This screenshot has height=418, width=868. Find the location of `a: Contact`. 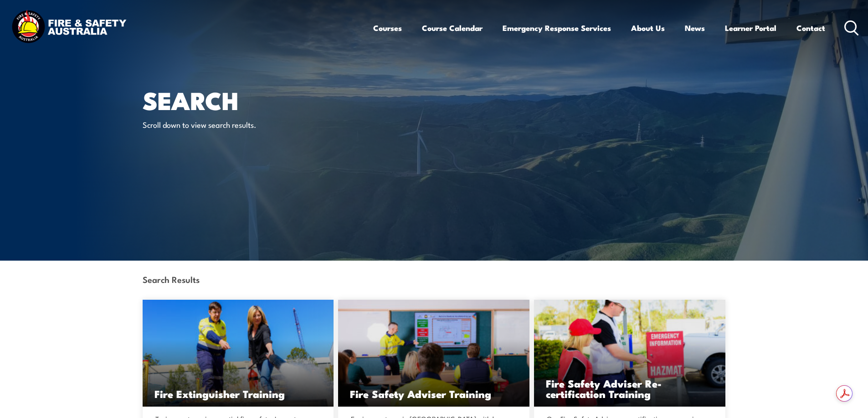

a: Contact is located at coordinates (810, 28).